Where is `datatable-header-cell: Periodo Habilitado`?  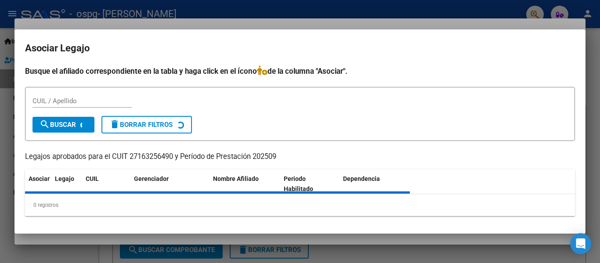
datatable-header-cell: Periodo Habilitado is located at coordinates (310, 184).